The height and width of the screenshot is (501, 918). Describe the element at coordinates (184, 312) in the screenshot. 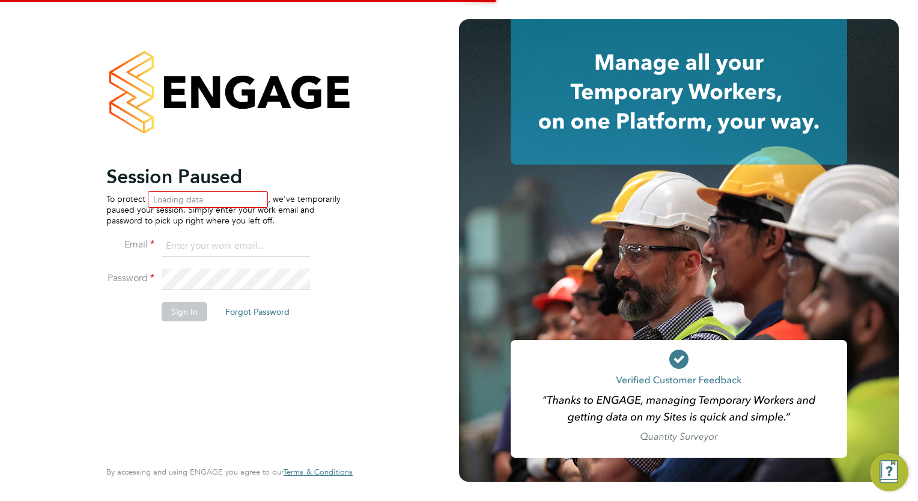

I see `button: Sign In` at that location.